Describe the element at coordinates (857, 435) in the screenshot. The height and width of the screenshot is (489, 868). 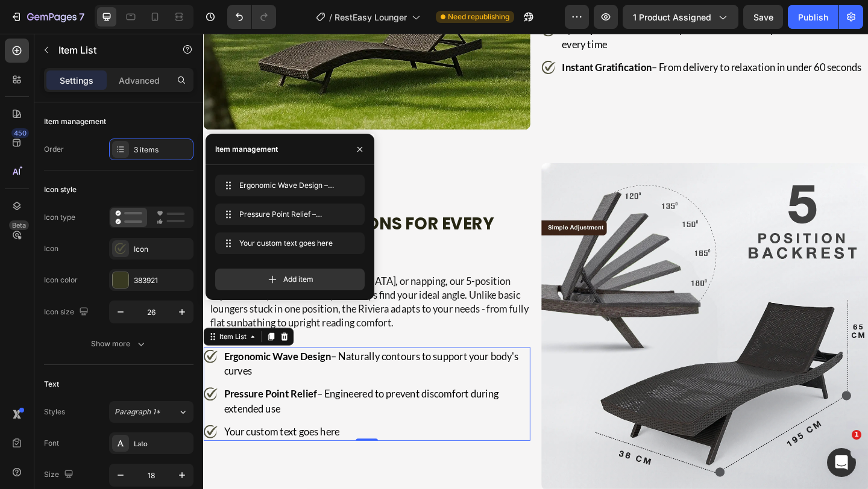
I see `span: 1` at that location.